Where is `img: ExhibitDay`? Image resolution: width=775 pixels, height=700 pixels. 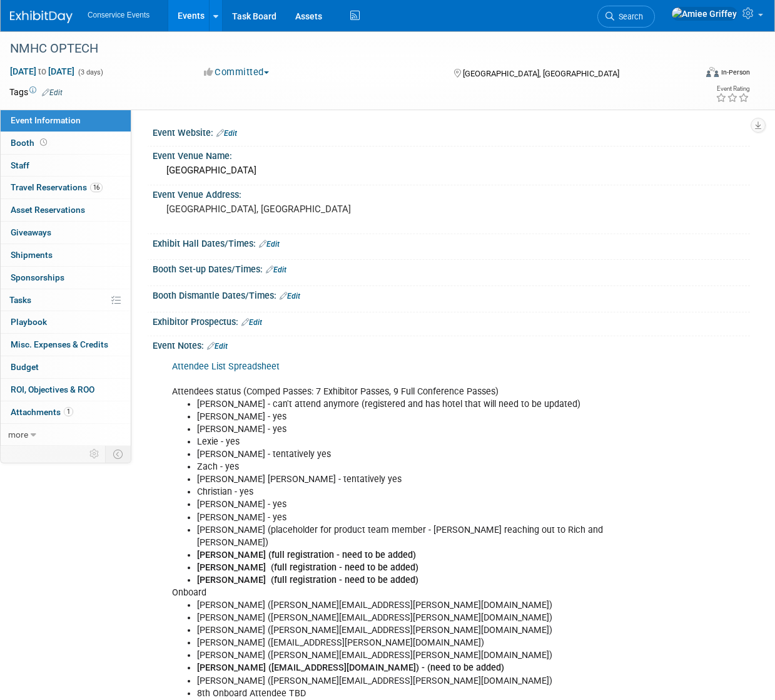
img: ExhibitDay is located at coordinates (41, 17).